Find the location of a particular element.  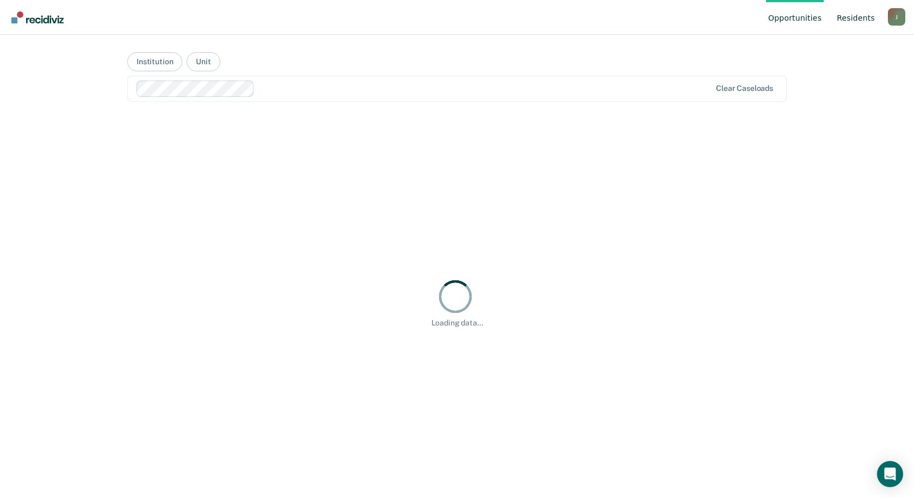

div: Loading data... is located at coordinates (457, 322).